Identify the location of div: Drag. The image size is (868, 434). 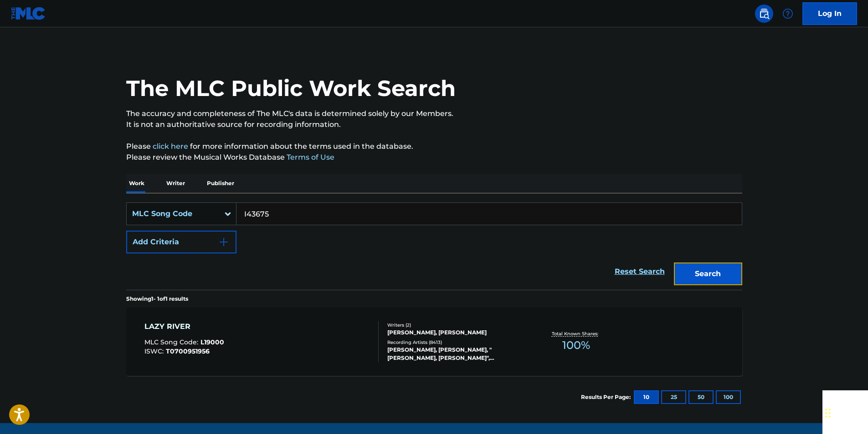
(828, 413).